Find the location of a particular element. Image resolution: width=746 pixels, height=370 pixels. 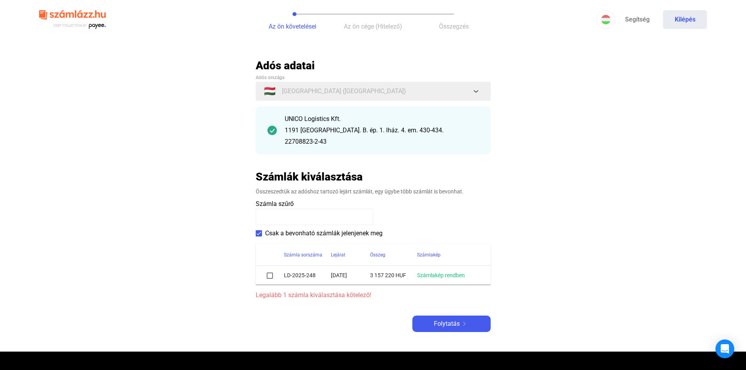

span: Folytatás is located at coordinates (447, 324).